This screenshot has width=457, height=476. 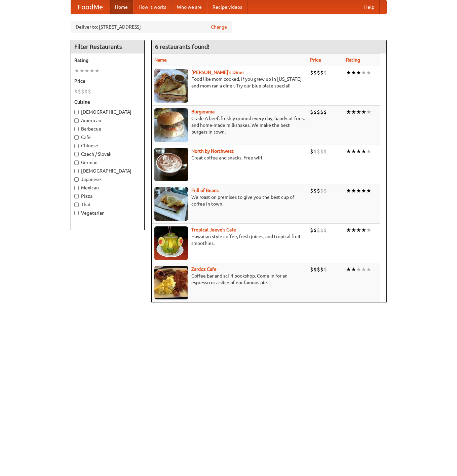 What do you see at coordinates (77, 205) in the screenshot?
I see `input: Thai` at bounding box center [77, 205].